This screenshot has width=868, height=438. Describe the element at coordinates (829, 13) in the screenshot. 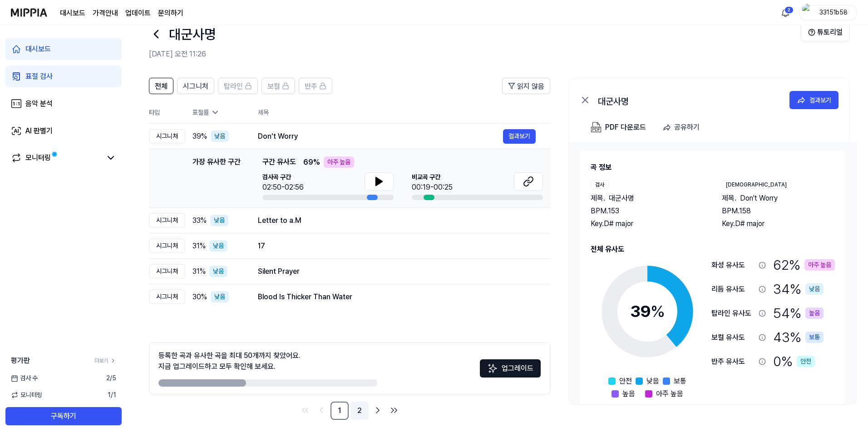

I see `button: profile33151b58` at that location.